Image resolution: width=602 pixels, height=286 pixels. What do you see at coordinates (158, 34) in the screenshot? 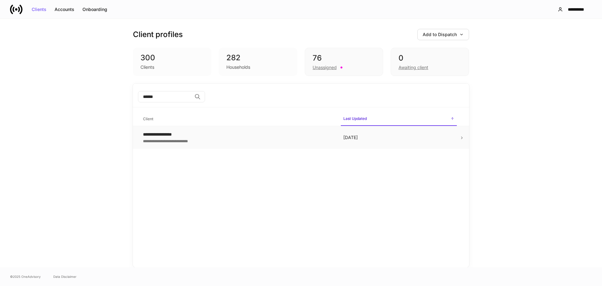
I see `h3: Client profiles` at bounding box center [158, 34].